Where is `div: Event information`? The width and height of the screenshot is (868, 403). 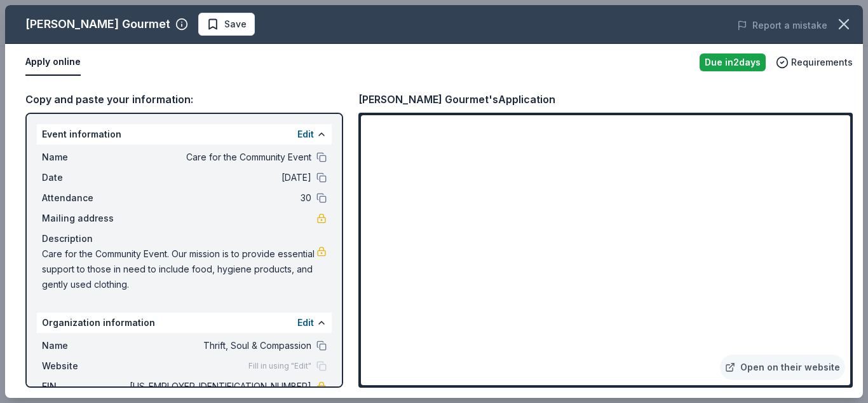 div: Event information is located at coordinates (185, 134).